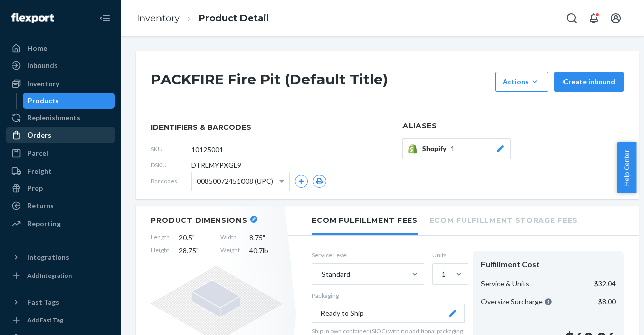 Image resolution: width=644 pixels, height=335 pixels. Describe the element at coordinates (60, 118) in the screenshot. I see `a: Replenishments` at that location.